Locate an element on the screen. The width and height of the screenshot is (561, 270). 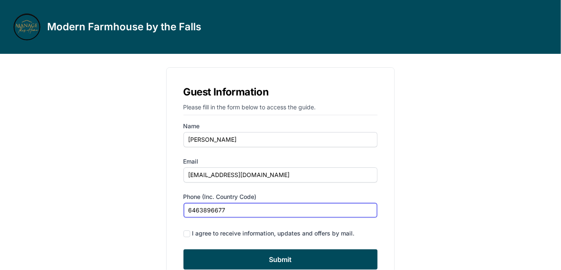
img: r2mnu3j99m3qckd0w7t99gb186jo is located at coordinates (27, 27).